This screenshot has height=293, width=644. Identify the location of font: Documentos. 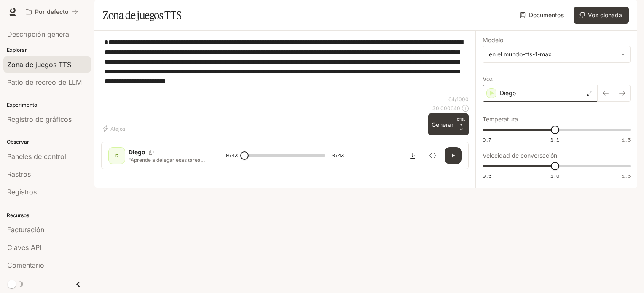
(546, 15).